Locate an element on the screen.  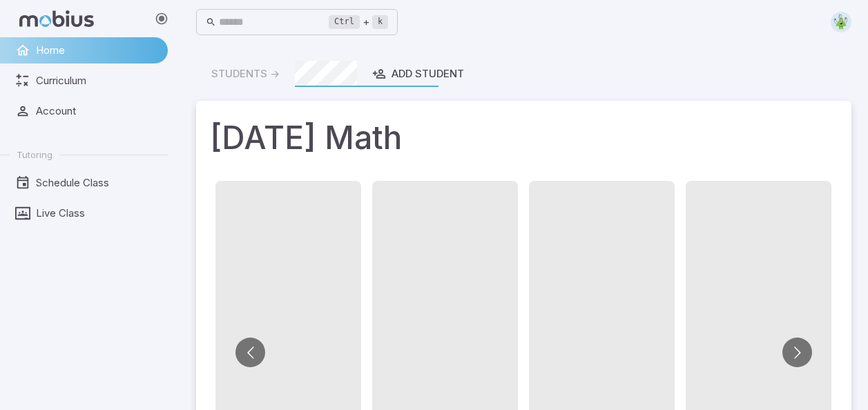
kbd: k is located at coordinates (379, 22).